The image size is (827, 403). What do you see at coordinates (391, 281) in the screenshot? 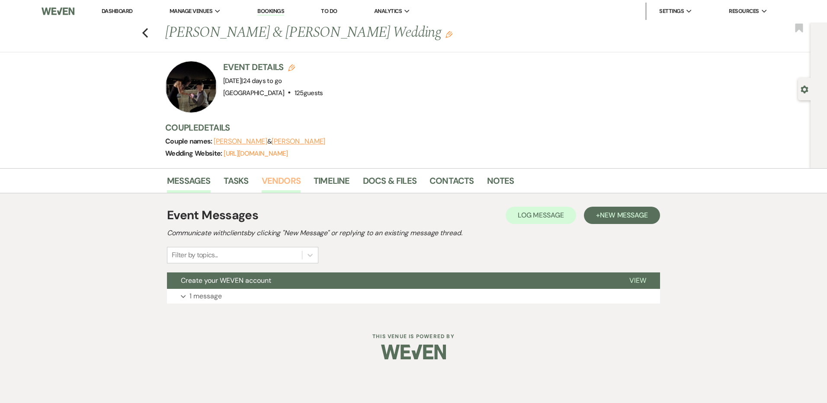
I see `button: Create your WEVEN account` at bounding box center [391, 281].